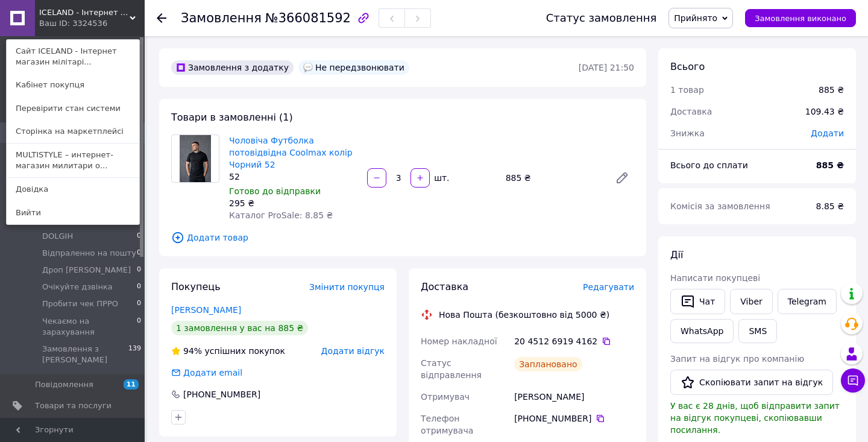  Describe the element at coordinates (573, 342) in the screenshot. I see `div: 20 4512 6919 4162` at that location.